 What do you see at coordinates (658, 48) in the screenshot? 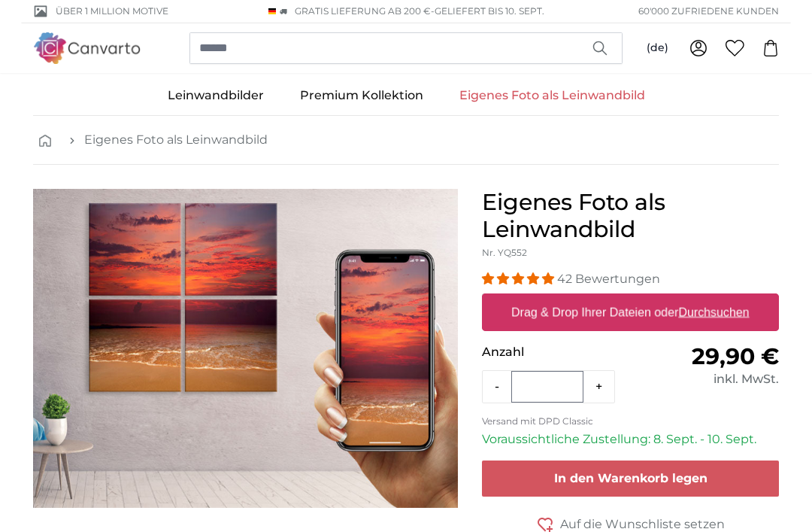
I see `button: (de)` at bounding box center [658, 48].